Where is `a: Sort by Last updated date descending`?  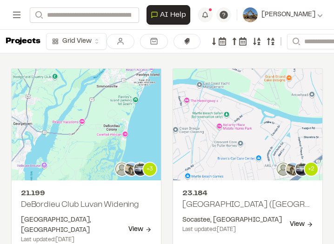 a: Sort by Last updated date descending is located at coordinates (274, 41).